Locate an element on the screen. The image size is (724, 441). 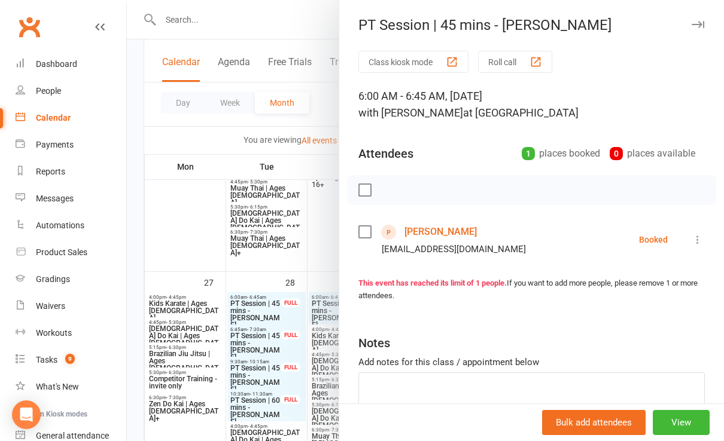
strong: This event has reached its limit of 1 people. is located at coordinates (432, 283).